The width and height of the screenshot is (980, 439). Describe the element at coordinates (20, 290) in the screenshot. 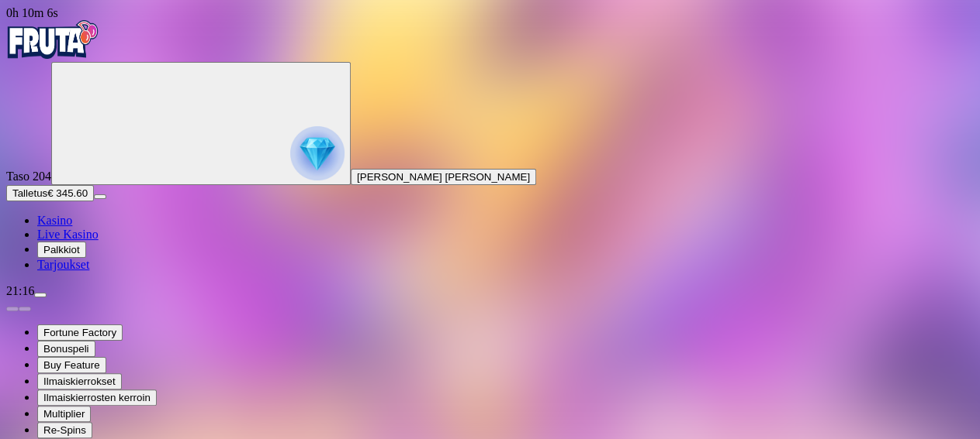

I see `span: 21:16` at that location.